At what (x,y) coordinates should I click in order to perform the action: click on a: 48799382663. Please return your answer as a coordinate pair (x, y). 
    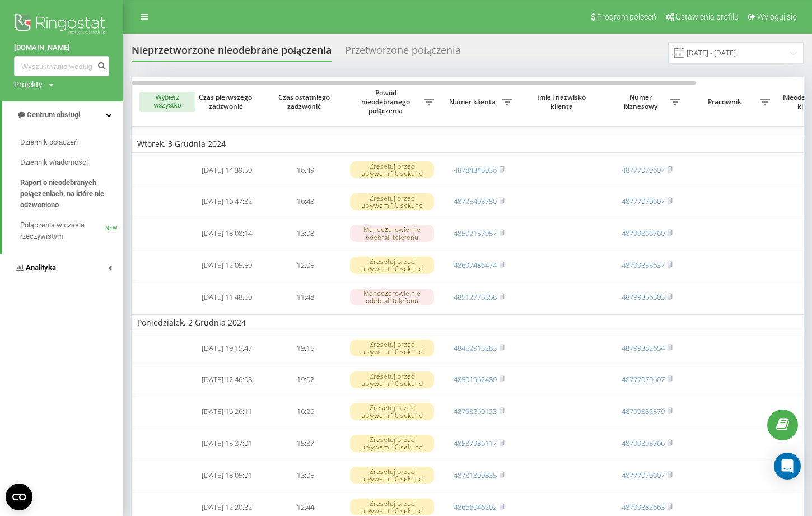
    Looking at the image, I should click on (643, 507).